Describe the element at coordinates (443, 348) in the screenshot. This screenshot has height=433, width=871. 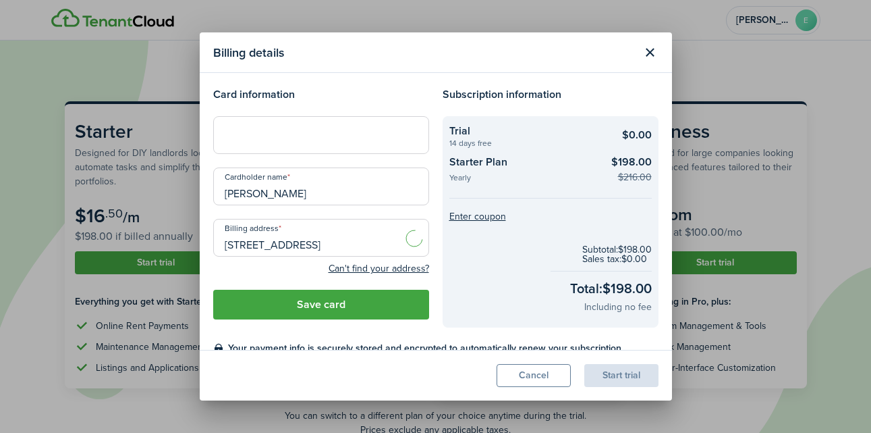
I see `checkout-terms-main: Your payment info is securely stored and encrypted to automatically renew your subscription.` at that location.